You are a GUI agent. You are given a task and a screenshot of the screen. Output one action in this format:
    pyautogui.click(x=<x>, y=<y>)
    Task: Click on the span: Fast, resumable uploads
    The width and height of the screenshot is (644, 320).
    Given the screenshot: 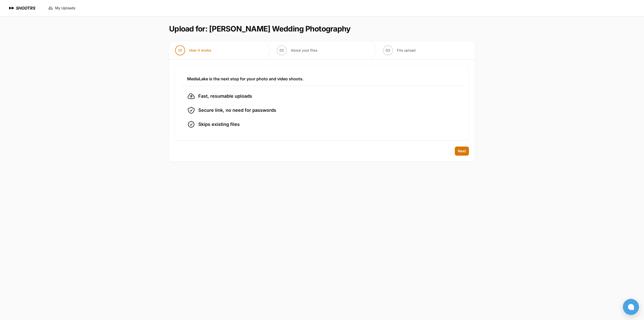 What is the action you would take?
    pyautogui.click(x=225, y=96)
    